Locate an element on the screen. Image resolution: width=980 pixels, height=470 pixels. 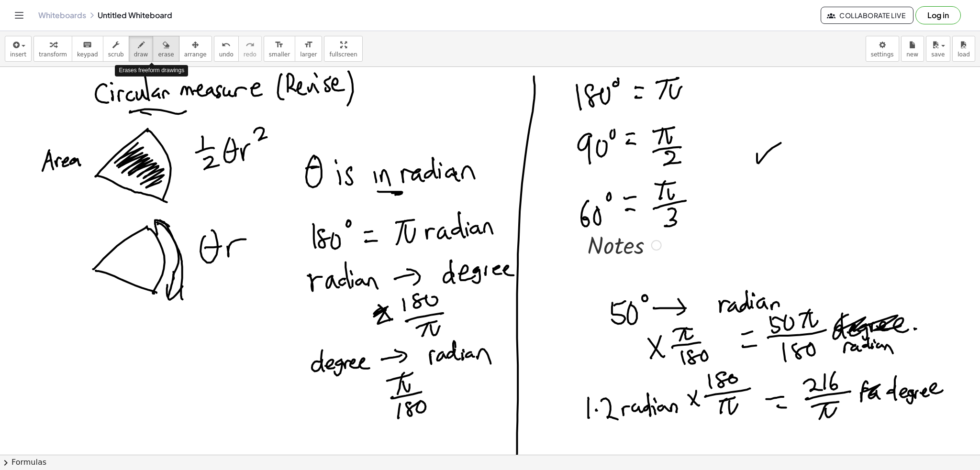
button: format_sizelarger is located at coordinates (308, 49).